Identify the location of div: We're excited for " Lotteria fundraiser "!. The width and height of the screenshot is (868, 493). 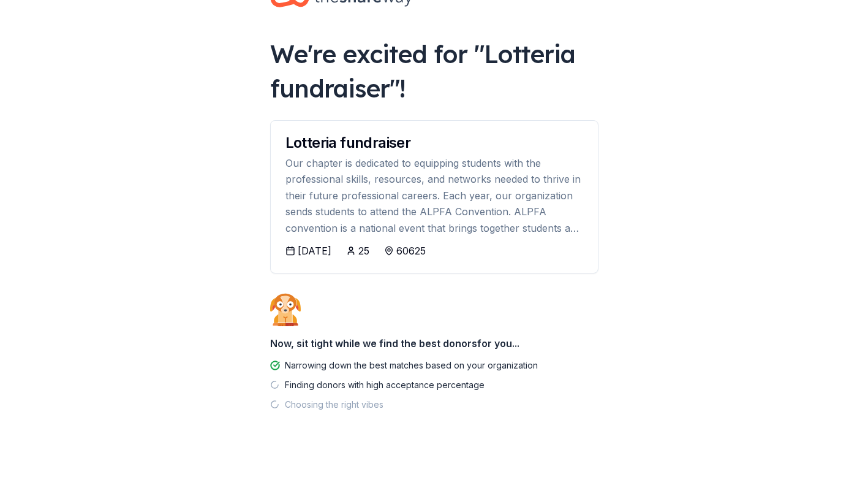
(434, 71).